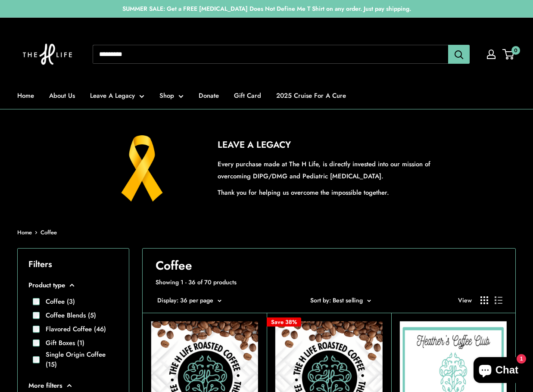 This screenshot has width=533, height=392. Describe the element at coordinates (329, 145) in the screenshot. I see `h2: LEAVE A LEGACY` at that location.